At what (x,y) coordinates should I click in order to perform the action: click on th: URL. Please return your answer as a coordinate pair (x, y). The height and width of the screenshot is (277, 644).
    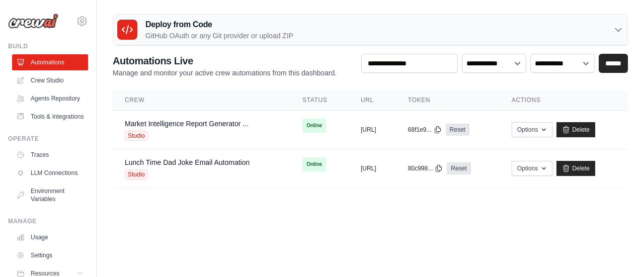
    Looking at the image, I should click on (372, 100).